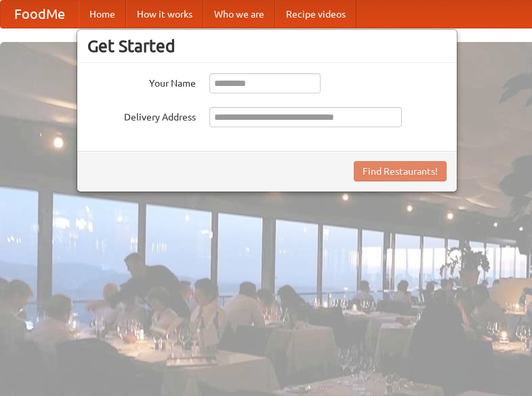  What do you see at coordinates (400, 171) in the screenshot?
I see `button: Find Restaurants!` at bounding box center [400, 171].